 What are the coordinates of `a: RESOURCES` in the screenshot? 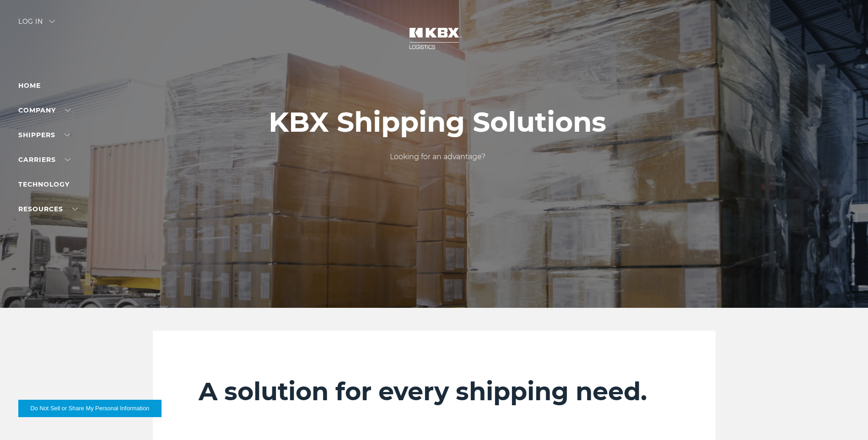 It's located at (48, 209).